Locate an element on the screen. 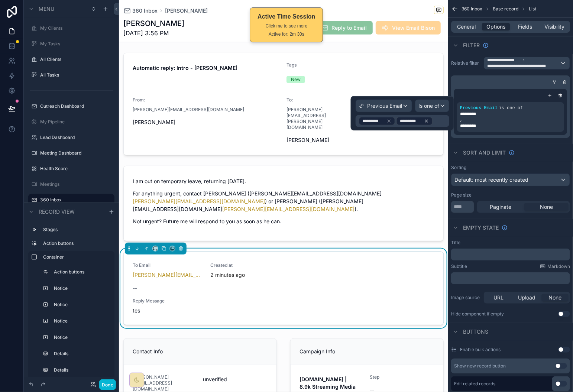 The image size is (573, 392). a: My Pipeline is located at coordinates (77, 122).